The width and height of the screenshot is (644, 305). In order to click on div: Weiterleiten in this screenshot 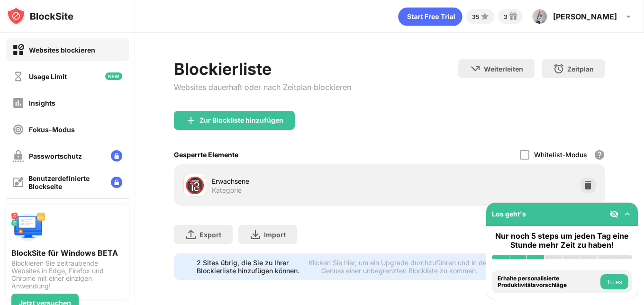, I will do `click(503, 69)`.